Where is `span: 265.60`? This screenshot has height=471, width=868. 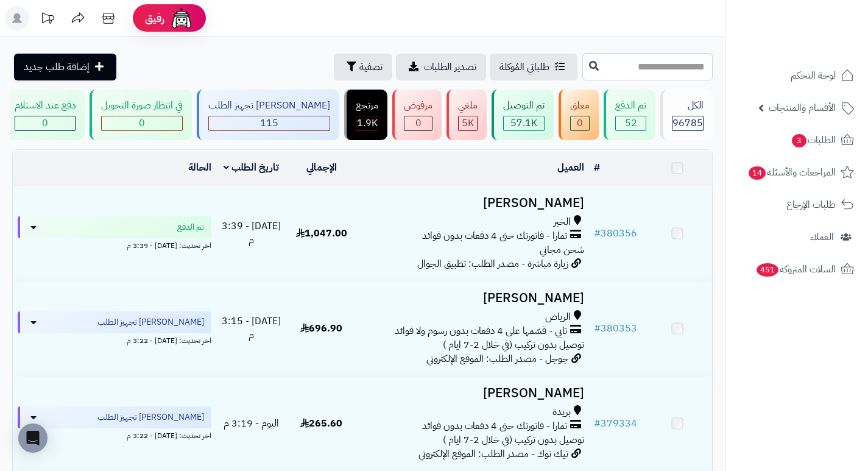 span: 265.60 is located at coordinates (321, 423).